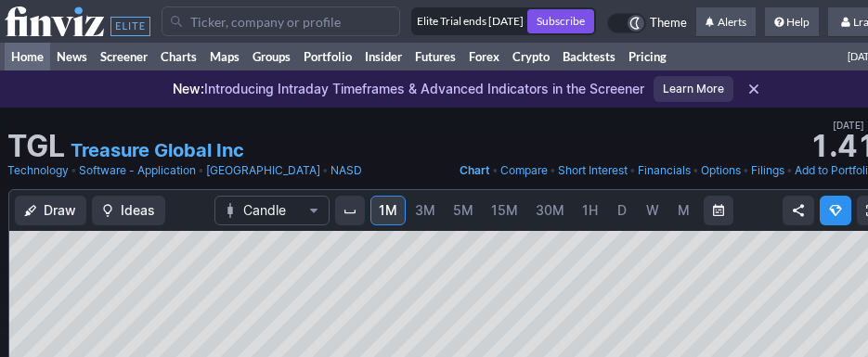 This screenshot has height=357, width=868. What do you see at coordinates (128, 210) in the screenshot?
I see `button: Ideas` at bounding box center [128, 210].